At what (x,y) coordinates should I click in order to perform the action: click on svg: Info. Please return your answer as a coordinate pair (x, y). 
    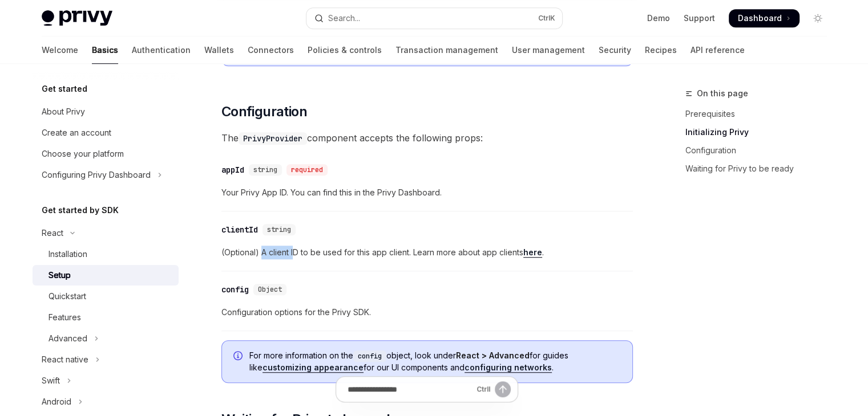
    Looking at the image, I should click on (239, 357).